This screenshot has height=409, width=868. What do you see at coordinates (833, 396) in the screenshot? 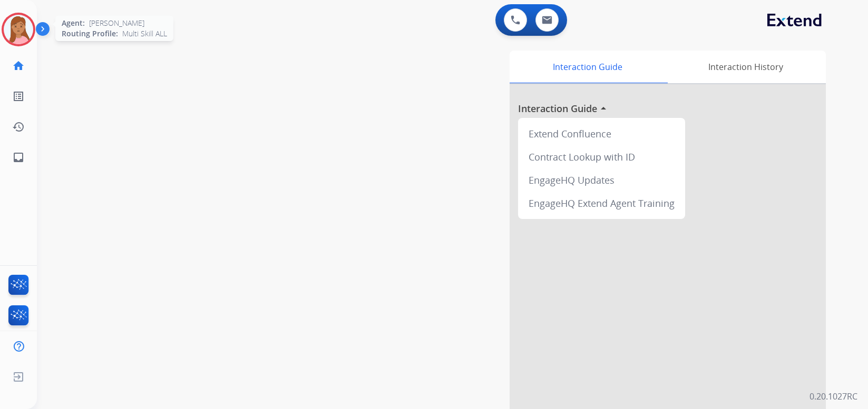
I see `p: 0.20.1027RC` at bounding box center [833, 396].